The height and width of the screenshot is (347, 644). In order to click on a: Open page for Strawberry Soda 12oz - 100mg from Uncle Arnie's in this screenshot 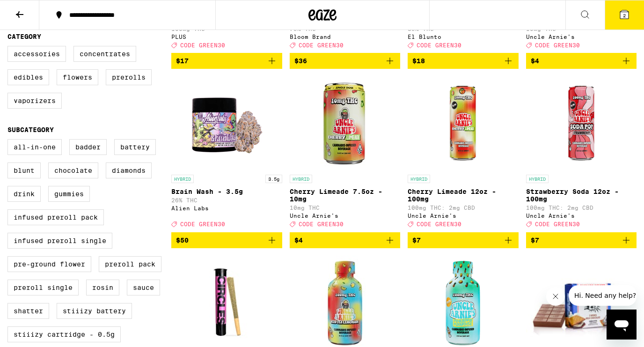, I will do `click(581, 154)`.